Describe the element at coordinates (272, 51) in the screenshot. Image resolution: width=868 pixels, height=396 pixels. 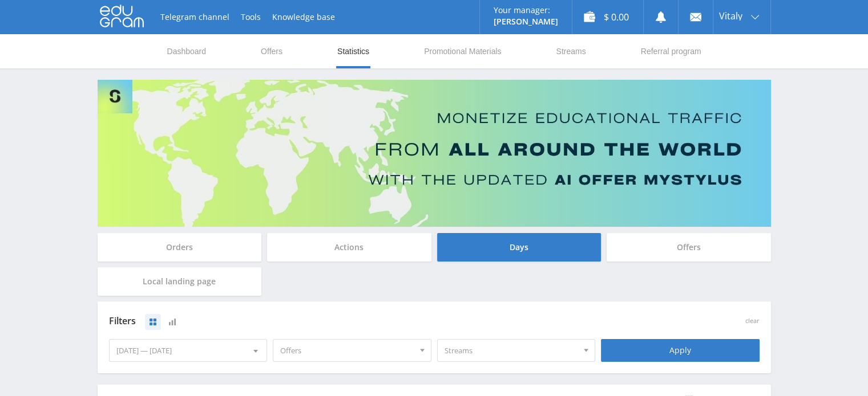
I see `a: Offers` at that location.